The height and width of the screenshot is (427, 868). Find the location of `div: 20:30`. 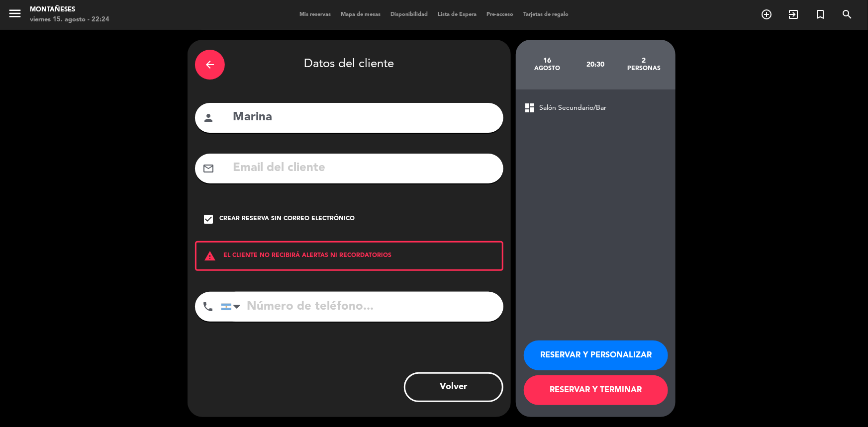

div: 20:30 is located at coordinates (595, 65).